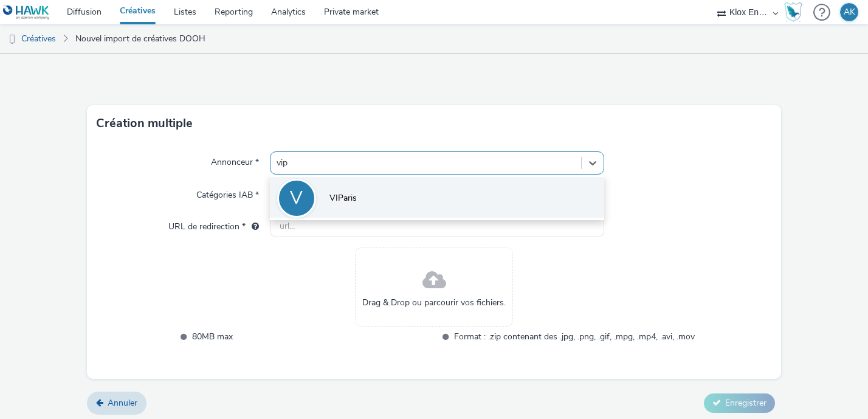  What do you see at coordinates (739, 404) in the screenshot?
I see `button: Enregistrer` at bounding box center [739, 404].